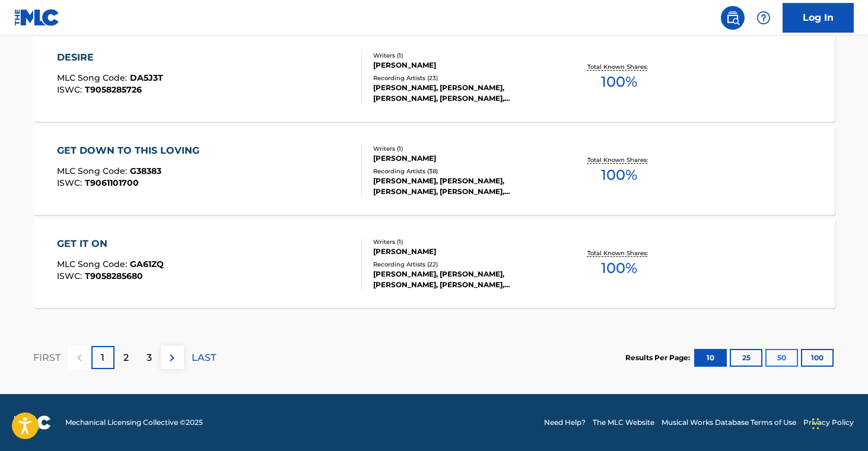 The image size is (868, 451). What do you see at coordinates (114, 89) in the screenshot?
I see `span: T9058285726` at bounding box center [114, 89].